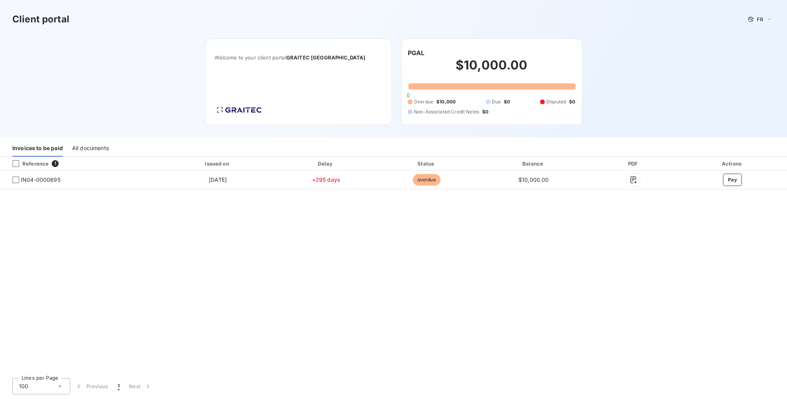 This screenshot has height=399, width=787. Describe the element at coordinates (326, 164) in the screenshot. I see `div: Delay` at that location.